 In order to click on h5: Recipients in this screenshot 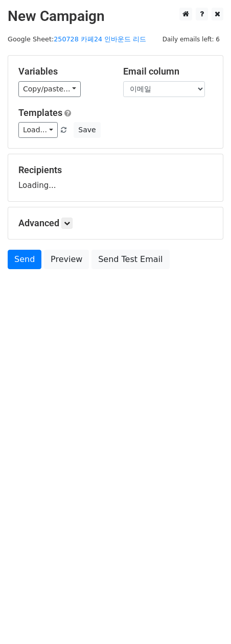, I will do `click(116, 170)`.